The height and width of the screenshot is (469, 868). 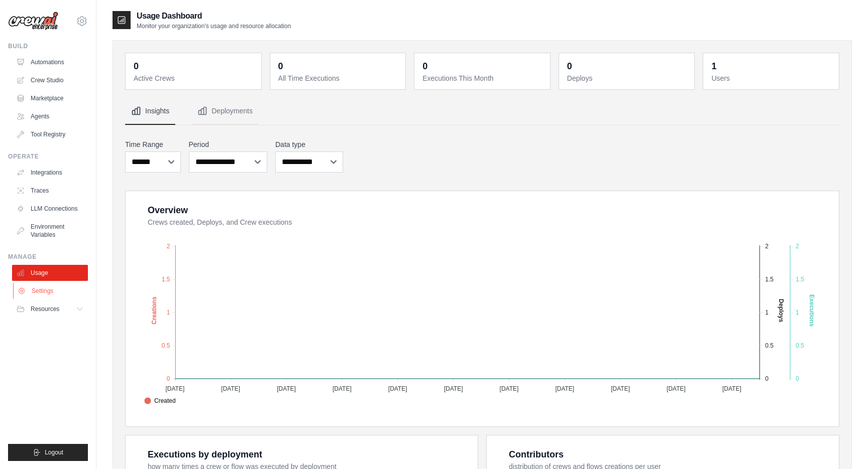 What do you see at coordinates (49, 231) in the screenshot?
I see `a: Environment Variables` at bounding box center [49, 231].